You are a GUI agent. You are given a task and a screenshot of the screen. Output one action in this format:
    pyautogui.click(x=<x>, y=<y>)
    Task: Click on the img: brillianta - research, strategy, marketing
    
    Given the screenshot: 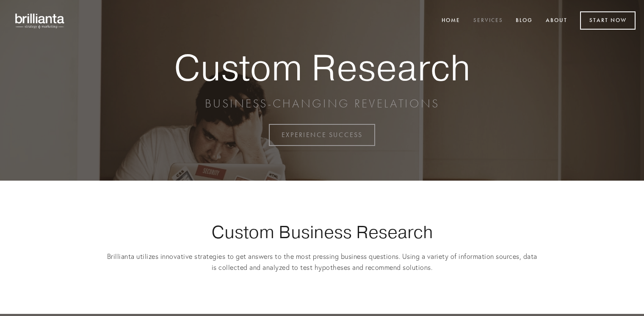 What is the action you would take?
    pyautogui.click(x=40, y=21)
    